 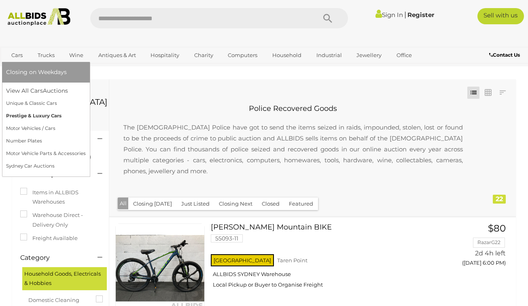 I want to click on h4: Show Only, so click(x=53, y=174).